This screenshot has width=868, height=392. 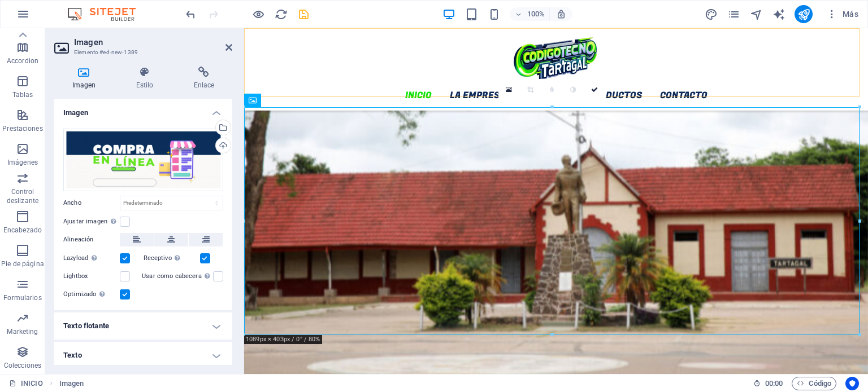 I want to click on p: Marketing, so click(x=22, y=332).